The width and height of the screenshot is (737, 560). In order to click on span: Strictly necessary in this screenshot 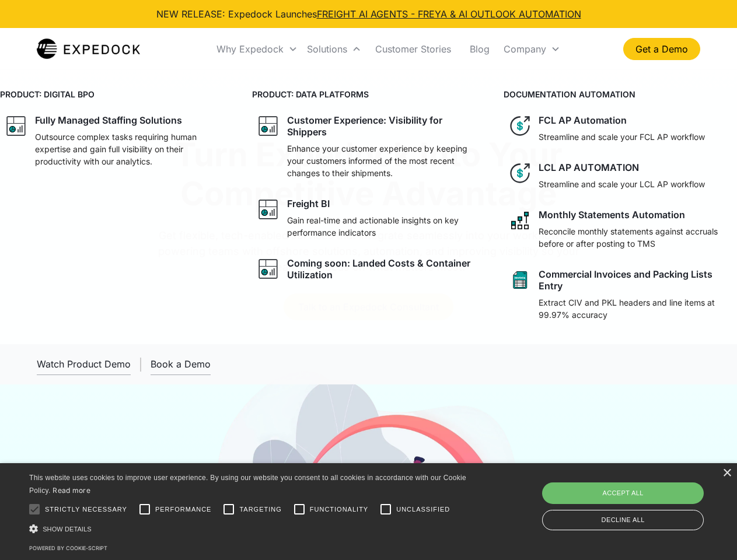, I will do `click(86, 509)`.